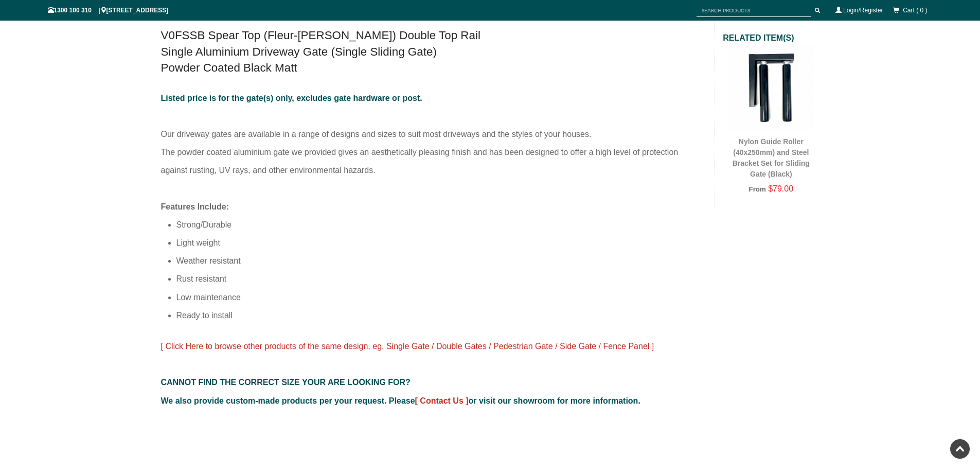 Image resolution: width=980 pixels, height=469 pixels. I want to click on input: SEARCH PRODUCTS, so click(754, 10).